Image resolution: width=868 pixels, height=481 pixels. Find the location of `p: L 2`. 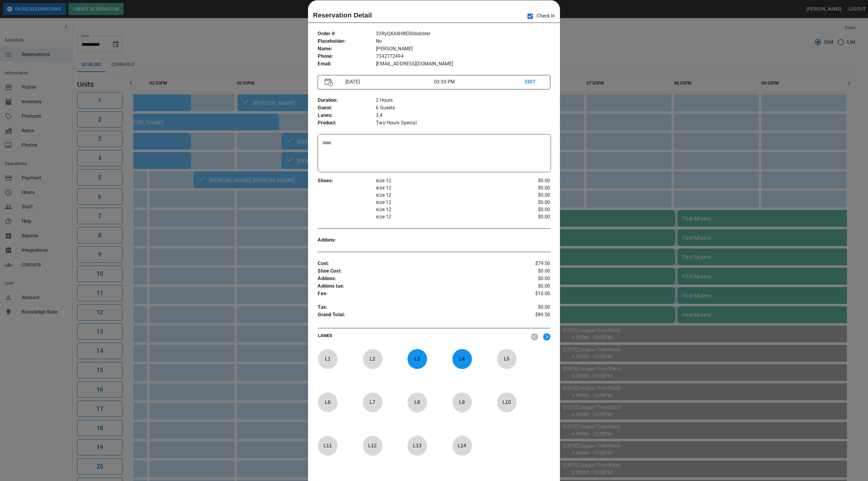

p: L 2 is located at coordinates (372, 359).